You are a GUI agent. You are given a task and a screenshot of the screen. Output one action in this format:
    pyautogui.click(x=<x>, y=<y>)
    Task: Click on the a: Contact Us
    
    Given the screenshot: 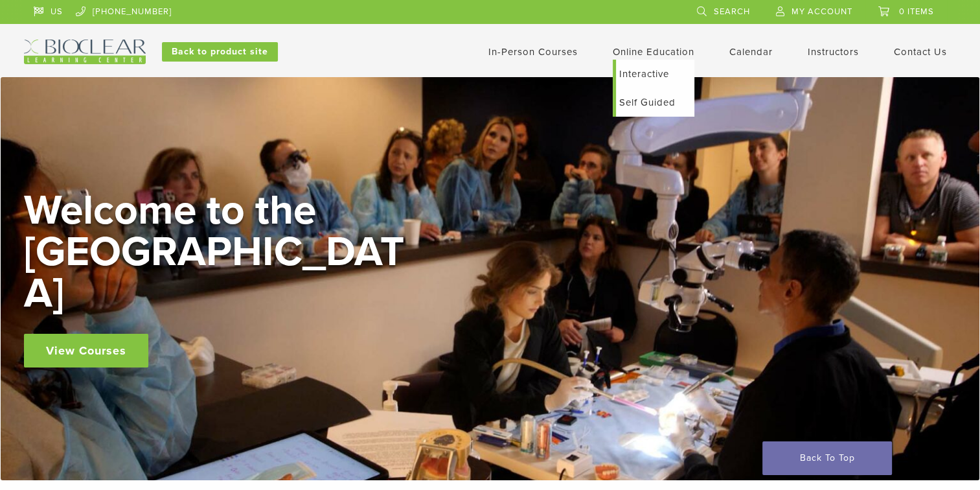 What is the action you would take?
    pyautogui.click(x=920, y=52)
    